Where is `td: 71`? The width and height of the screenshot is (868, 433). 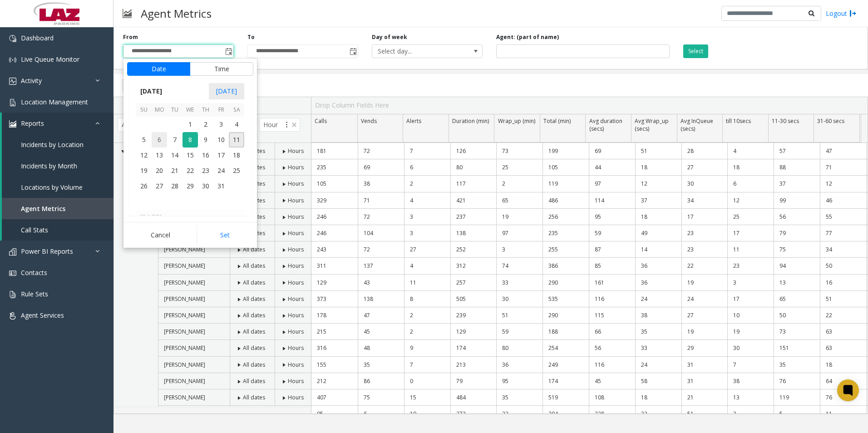
td: 71 is located at coordinates (381, 201).